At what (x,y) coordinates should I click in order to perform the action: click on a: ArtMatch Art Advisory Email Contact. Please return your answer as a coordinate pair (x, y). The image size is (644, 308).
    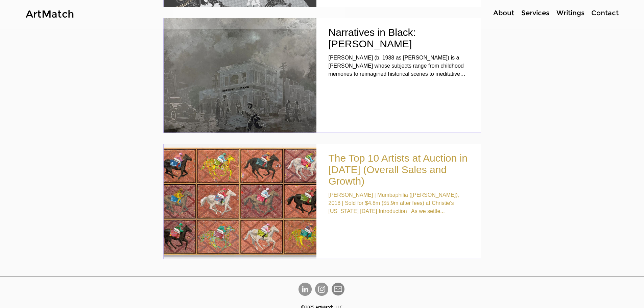
    Looking at the image, I should click on (338, 289).